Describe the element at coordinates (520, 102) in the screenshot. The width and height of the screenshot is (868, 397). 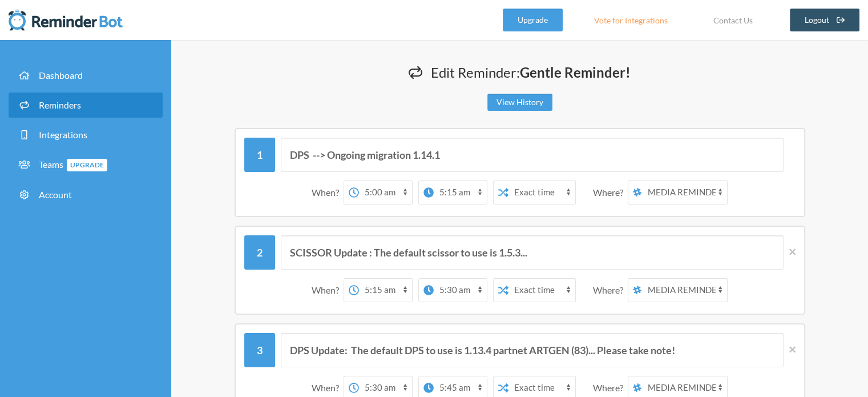
I see `a: View History` at that location.